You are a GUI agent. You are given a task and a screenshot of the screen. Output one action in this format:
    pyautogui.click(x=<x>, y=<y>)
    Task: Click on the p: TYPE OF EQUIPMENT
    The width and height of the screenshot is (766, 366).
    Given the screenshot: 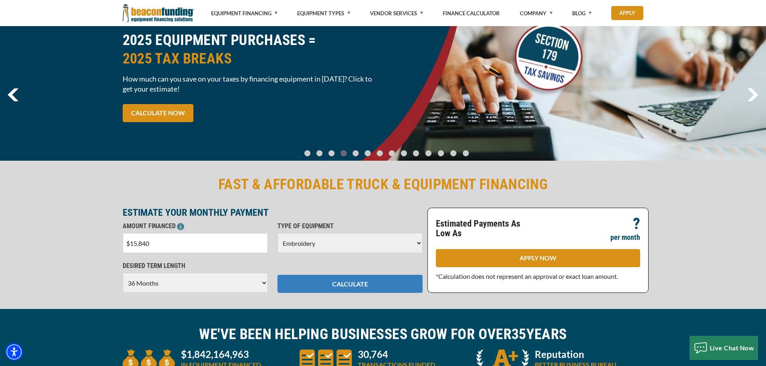 What is the action you would take?
    pyautogui.click(x=350, y=226)
    